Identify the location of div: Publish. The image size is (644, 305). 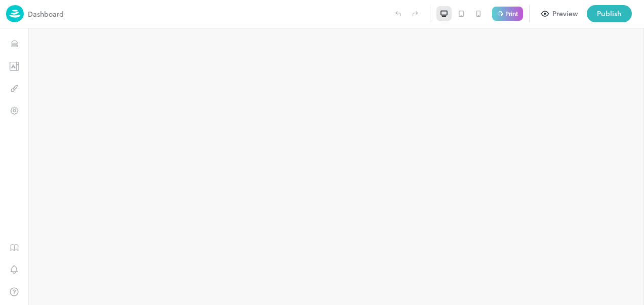
(609, 14).